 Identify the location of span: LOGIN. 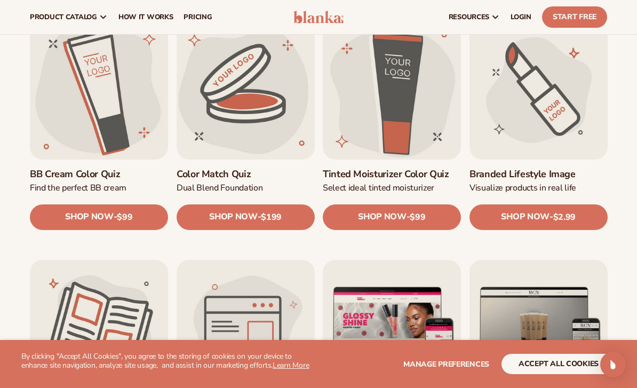
(521, 17).